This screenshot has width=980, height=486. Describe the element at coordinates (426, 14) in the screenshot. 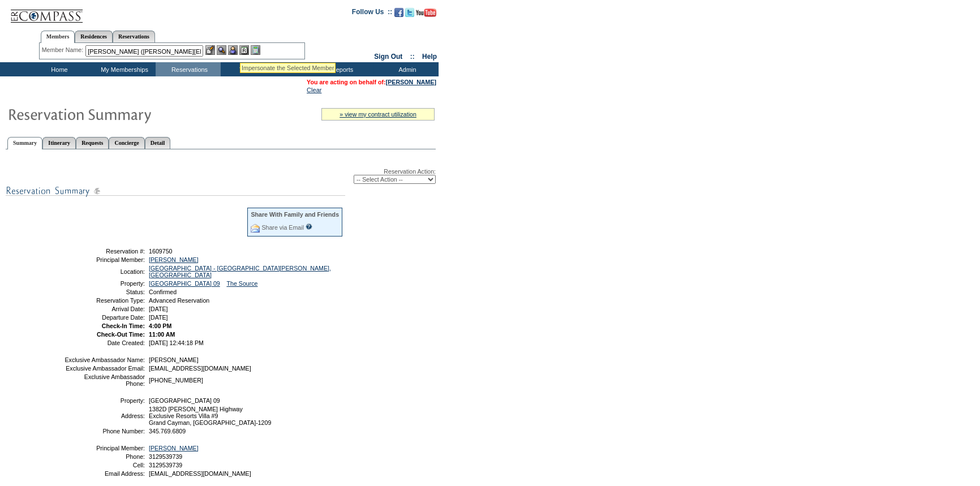

I see `a: Subscribe to our YouTube Channel` at that location.